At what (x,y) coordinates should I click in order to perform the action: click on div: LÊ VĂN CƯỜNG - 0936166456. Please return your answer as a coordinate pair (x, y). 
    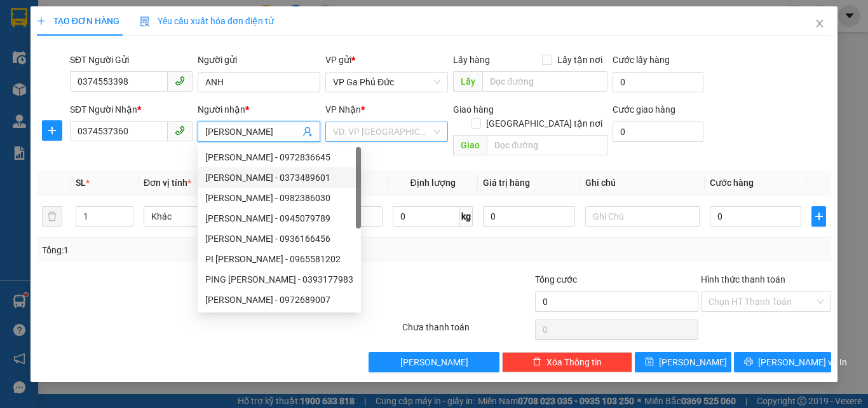
    Looking at the image, I should click on (279, 239).